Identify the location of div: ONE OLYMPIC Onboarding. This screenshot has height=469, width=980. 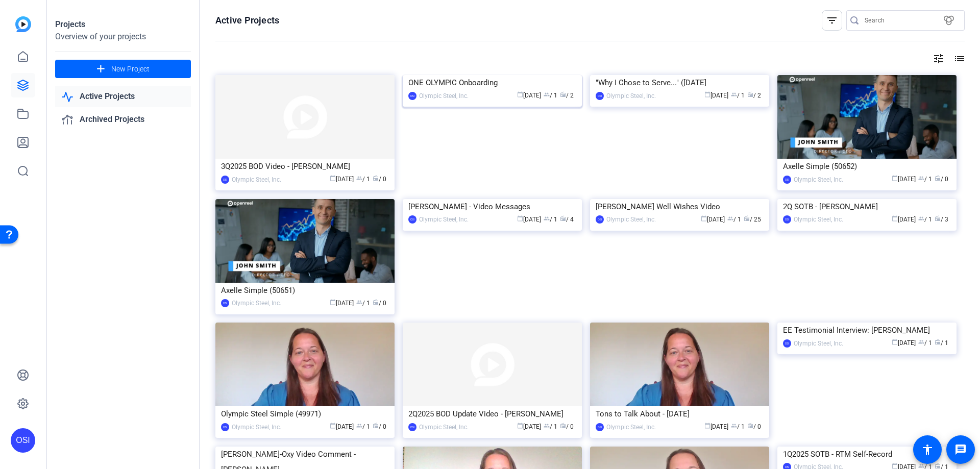
(492, 82).